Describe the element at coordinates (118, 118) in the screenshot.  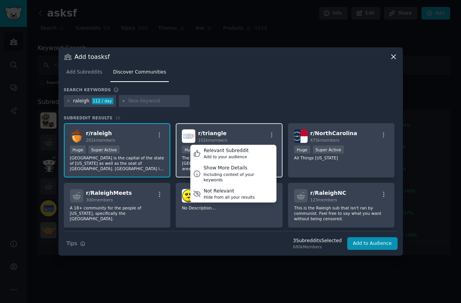
I see `span: 16` at that location.